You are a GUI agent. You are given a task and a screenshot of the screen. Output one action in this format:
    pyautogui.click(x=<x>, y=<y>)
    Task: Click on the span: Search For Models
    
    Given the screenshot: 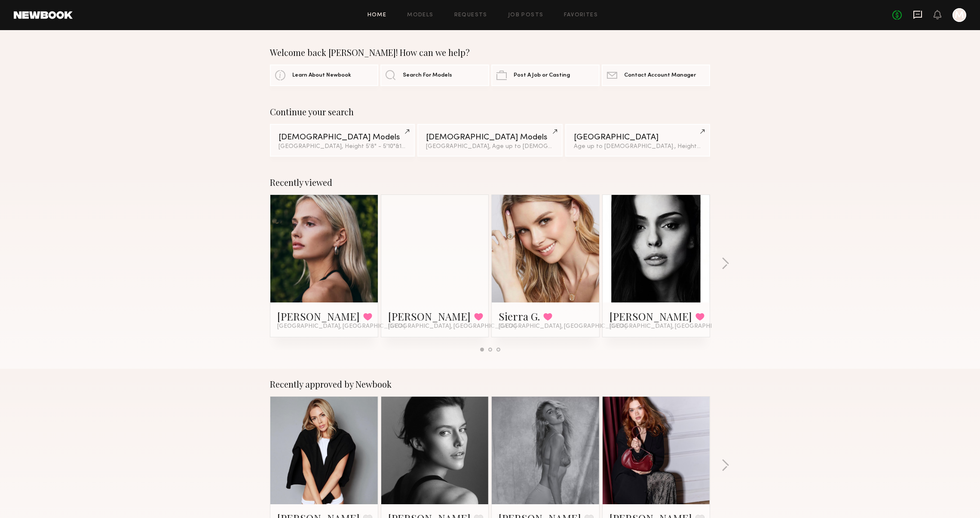 What is the action you would take?
    pyautogui.click(x=427, y=75)
    